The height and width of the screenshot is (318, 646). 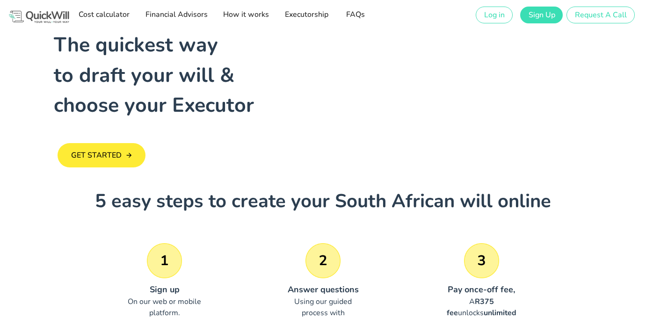 I want to click on a: Log in, so click(x=494, y=15).